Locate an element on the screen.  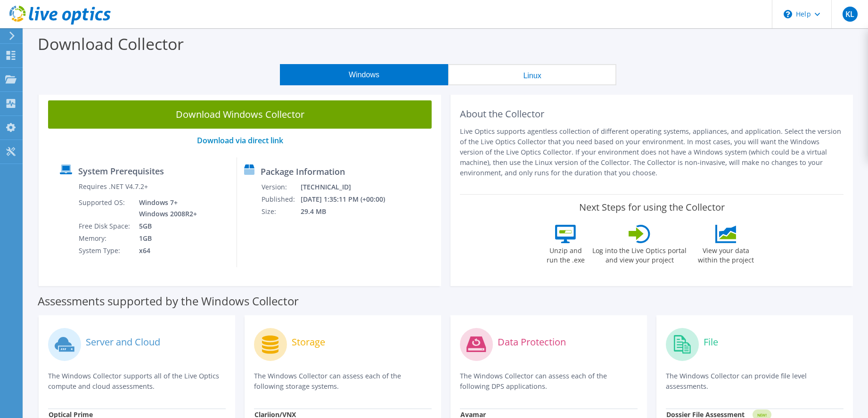
td: 1GB is located at coordinates (165, 238).